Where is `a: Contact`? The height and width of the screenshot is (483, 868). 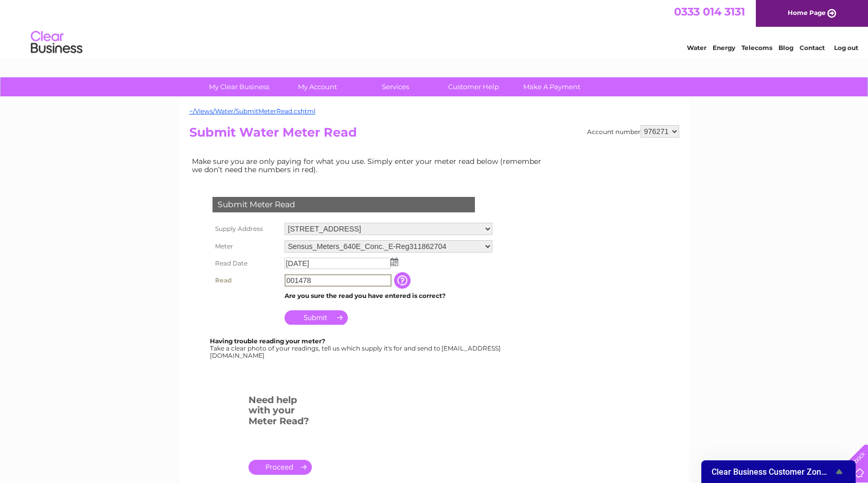
a: Contact is located at coordinates (812, 47).